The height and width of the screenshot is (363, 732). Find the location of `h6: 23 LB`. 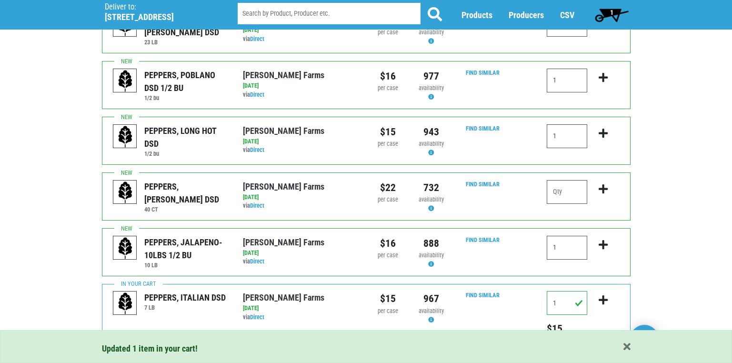

h6: 23 LB is located at coordinates (186, 42).